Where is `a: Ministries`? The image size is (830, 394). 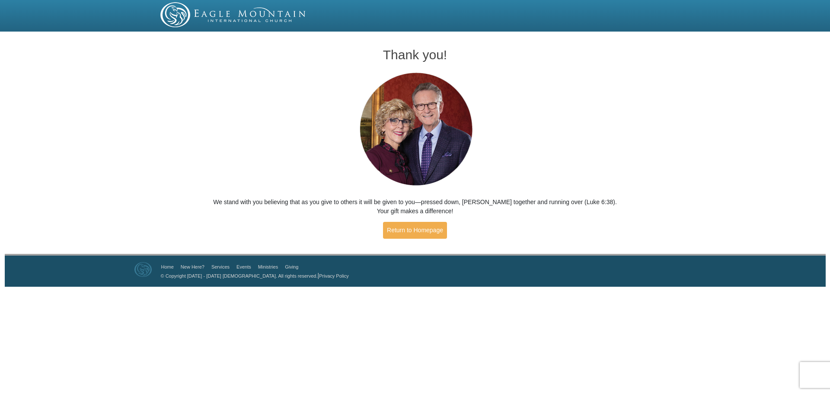
a: Ministries is located at coordinates (268, 267).